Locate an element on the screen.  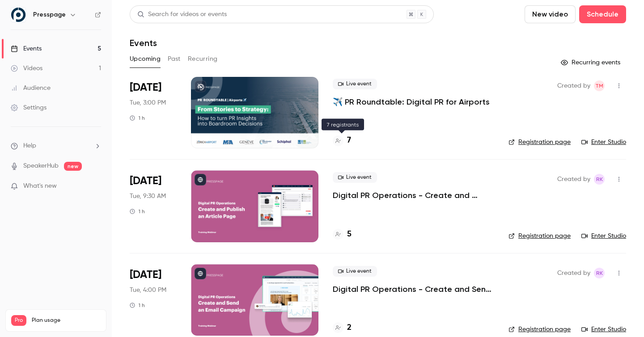
span: Tue, 4:00 PM is located at coordinates (148, 290).